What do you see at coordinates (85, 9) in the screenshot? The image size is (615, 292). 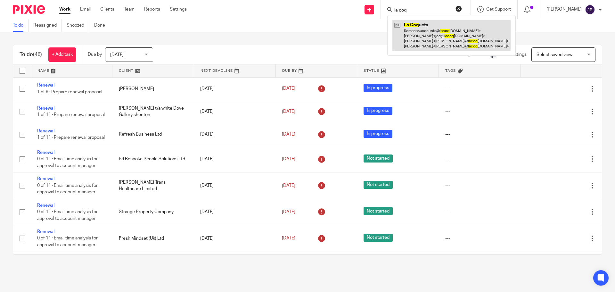 I see `a: Email` at bounding box center [85, 9].